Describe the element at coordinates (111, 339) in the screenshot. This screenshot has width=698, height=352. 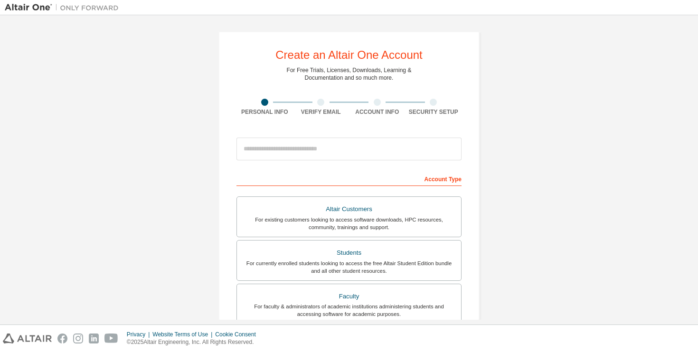
I see `img: youtube.svg` at that location.